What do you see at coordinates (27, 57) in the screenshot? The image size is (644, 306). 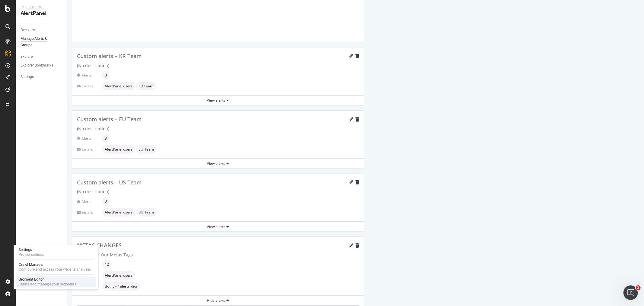 I see `div: Explorer` at bounding box center [27, 57].